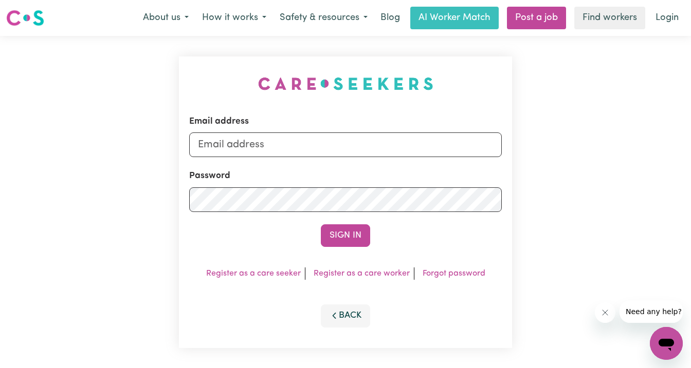 This screenshot has width=691, height=368. Describe the element at coordinates (536, 18) in the screenshot. I see `a: Post a job` at that location.